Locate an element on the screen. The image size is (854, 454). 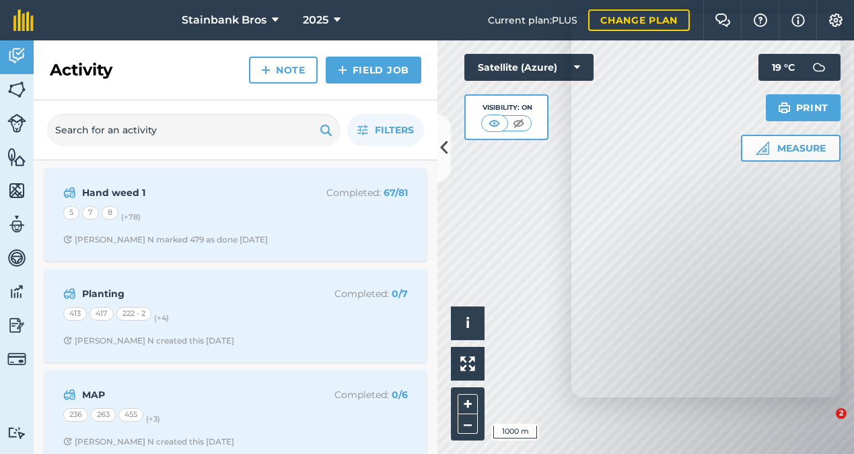
button: Satellite (Azure) is located at coordinates (529, 67).